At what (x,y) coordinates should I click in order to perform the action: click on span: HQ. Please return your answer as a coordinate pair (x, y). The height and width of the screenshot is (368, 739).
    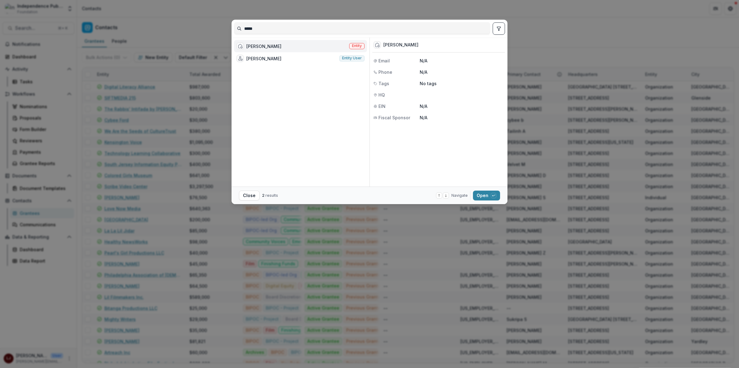
    Looking at the image, I should click on (381, 95).